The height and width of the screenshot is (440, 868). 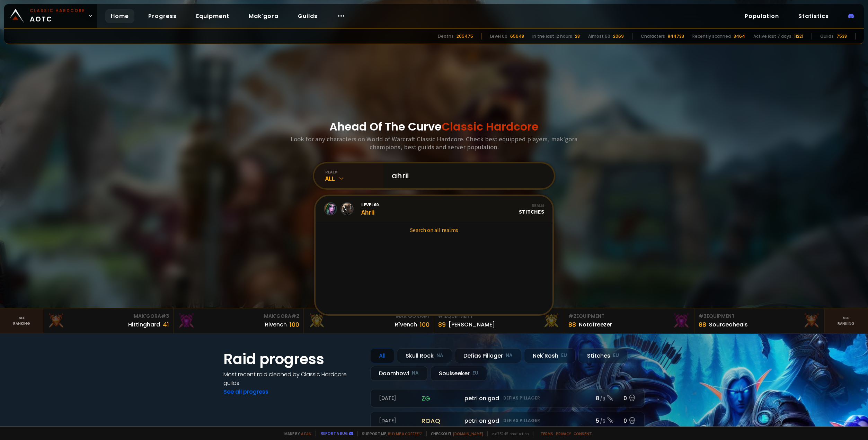 I want to click on span: Clunked, so click(x=529, y=398).